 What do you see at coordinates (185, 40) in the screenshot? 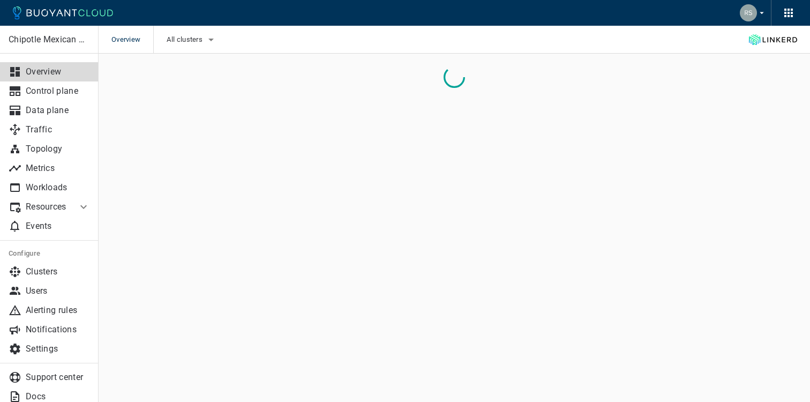
I see `span: All clusters` at bounding box center [185, 40].